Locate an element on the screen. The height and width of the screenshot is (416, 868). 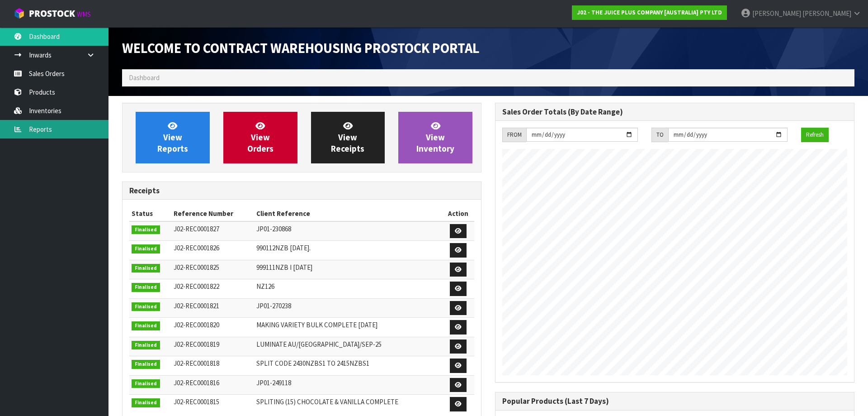
span: J02-REC0001815 is located at coordinates (196, 401).